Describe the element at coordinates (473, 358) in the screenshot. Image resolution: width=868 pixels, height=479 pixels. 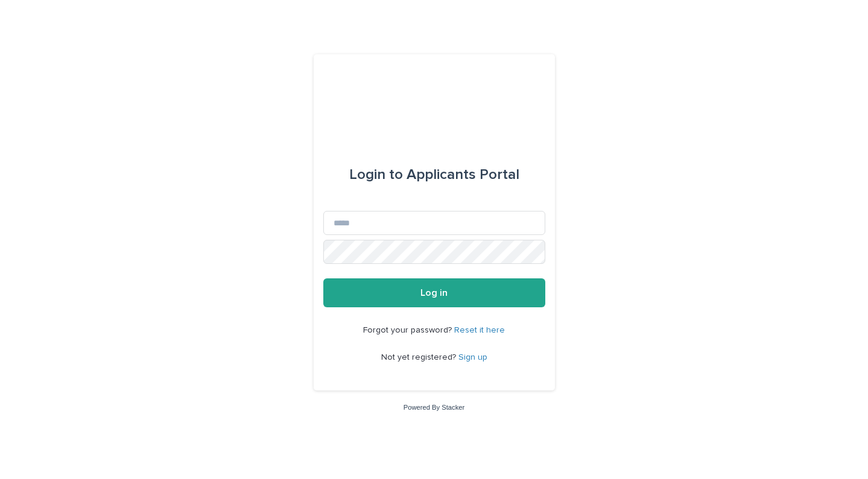
I see `a: Sign up` at that location.